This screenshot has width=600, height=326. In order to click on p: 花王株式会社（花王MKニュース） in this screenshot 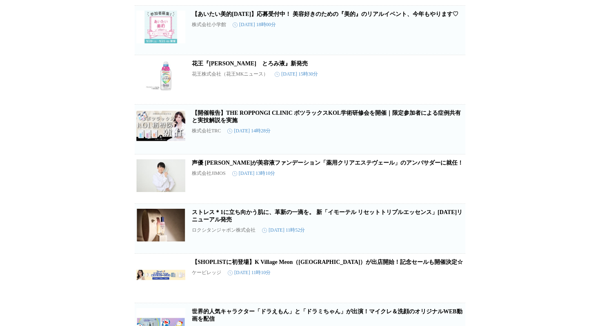, I will do `click(230, 74)`.